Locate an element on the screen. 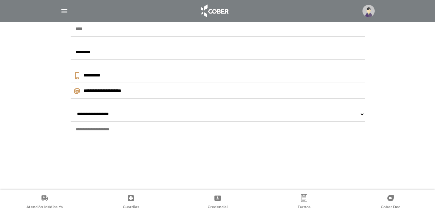 The height and width of the screenshot is (212, 435). a: Cober Doc is located at coordinates (391, 202).